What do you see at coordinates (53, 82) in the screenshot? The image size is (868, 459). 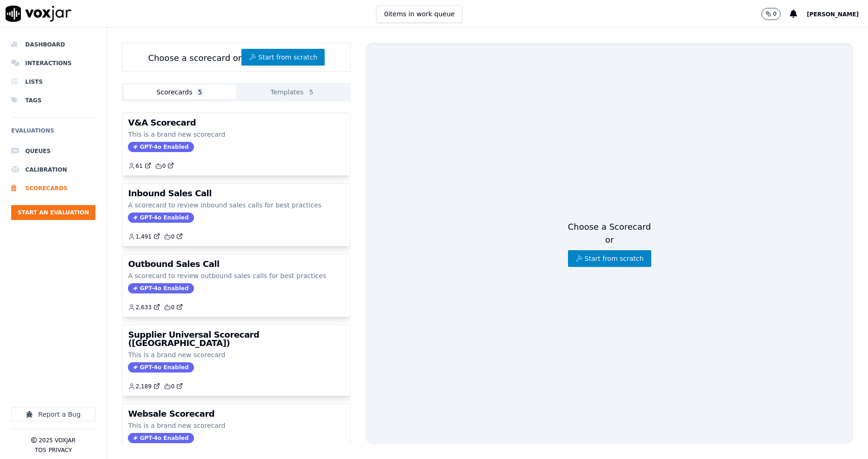 I see `a: Lists` at bounding box center [53, 82].